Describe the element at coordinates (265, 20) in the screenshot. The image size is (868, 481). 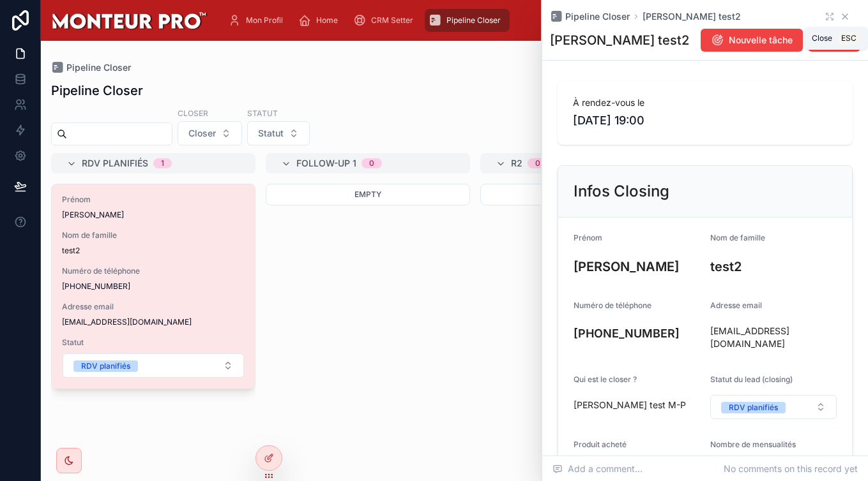
I see `span: Mon Profil` at that location.